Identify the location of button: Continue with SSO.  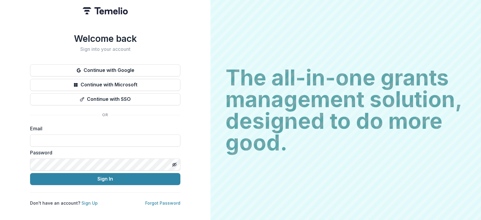
(105, 99).